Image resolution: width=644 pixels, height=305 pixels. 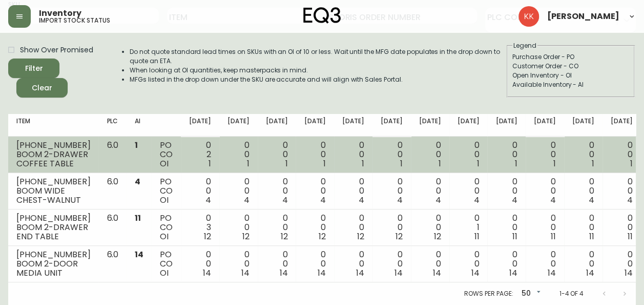 What do you see at coordinates (489, 293) in the screenshot?
I see `p: Rows per page:` at bounding box center [489, 293].